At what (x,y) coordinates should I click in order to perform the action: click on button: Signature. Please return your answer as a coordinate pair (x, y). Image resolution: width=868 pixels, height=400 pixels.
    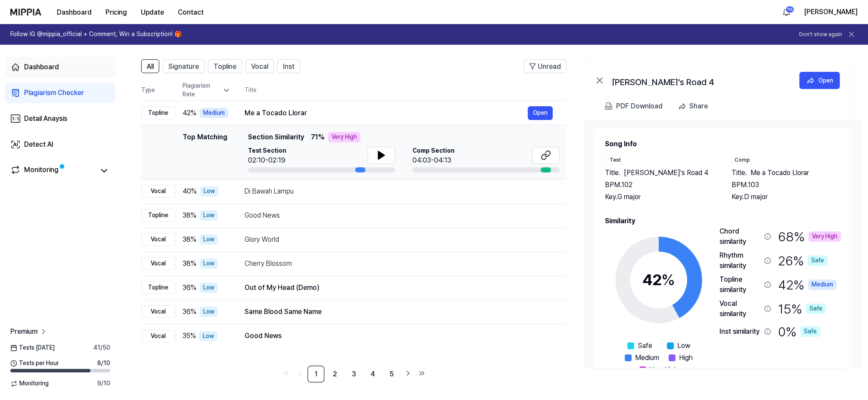
    Looking at the image, I should click on (183, 66).